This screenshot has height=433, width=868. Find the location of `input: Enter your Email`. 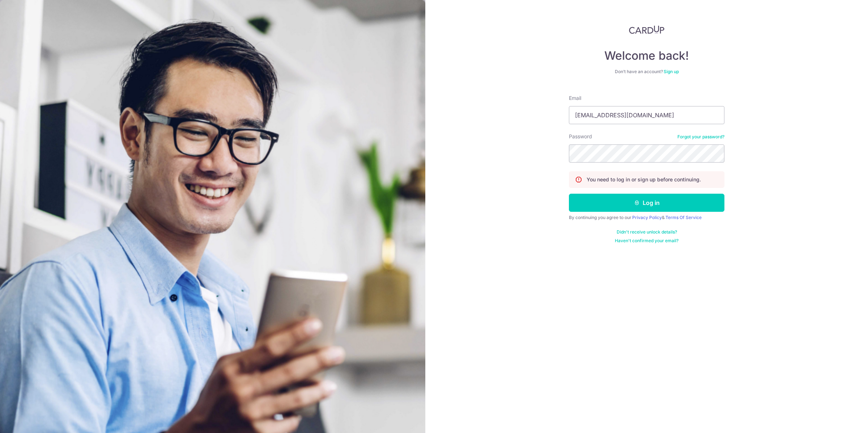

input: Enter your Email is located at coordinates (647, 115).